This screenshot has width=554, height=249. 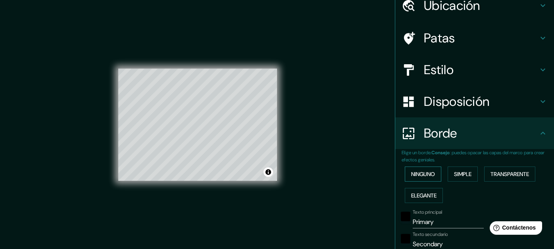 What do you see at coordinates (475, 70) in the screenshot?
I see `div: Estilo` at bounding box center [475, 70].